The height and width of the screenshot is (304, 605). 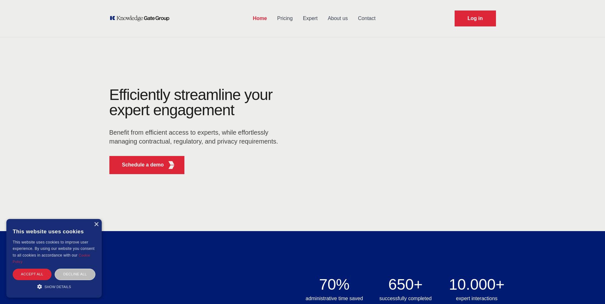 What do you see at coordinates (51, 258) in the screenshot?
I see `a: Cookie Policy` at bounding box center [51, 258].